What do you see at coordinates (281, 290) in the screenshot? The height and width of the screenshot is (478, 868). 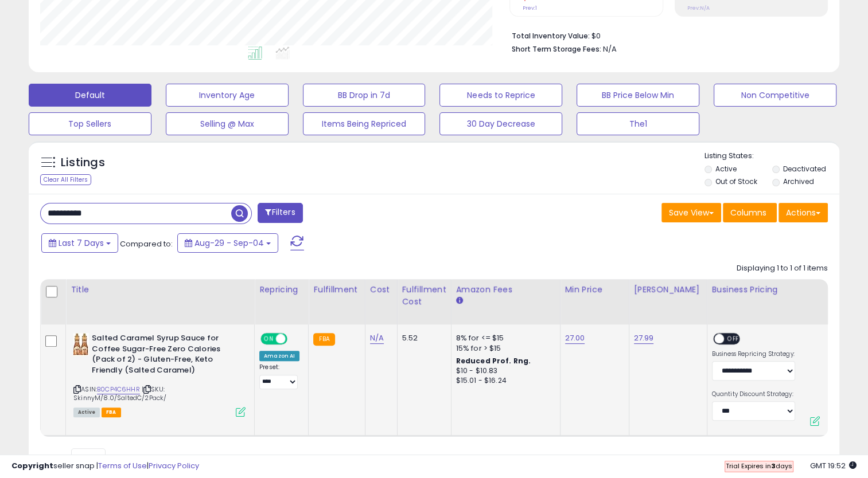 I see `div: Repricing` at bounding box center [281, 290].